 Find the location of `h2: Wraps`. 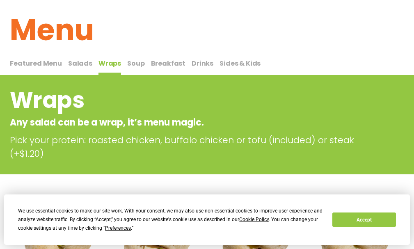

h2: Wraps is located at coordinates (174, 100).